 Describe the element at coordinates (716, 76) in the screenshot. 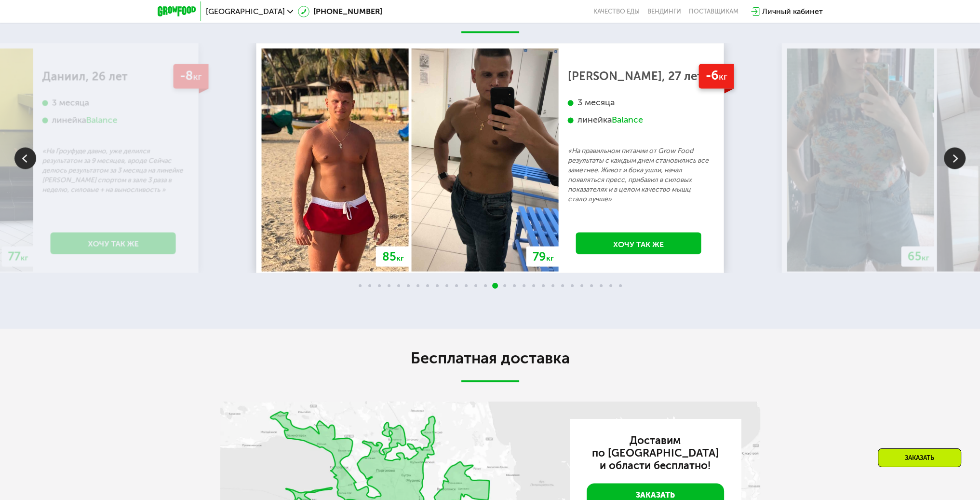

I see `div: -6` at that location.